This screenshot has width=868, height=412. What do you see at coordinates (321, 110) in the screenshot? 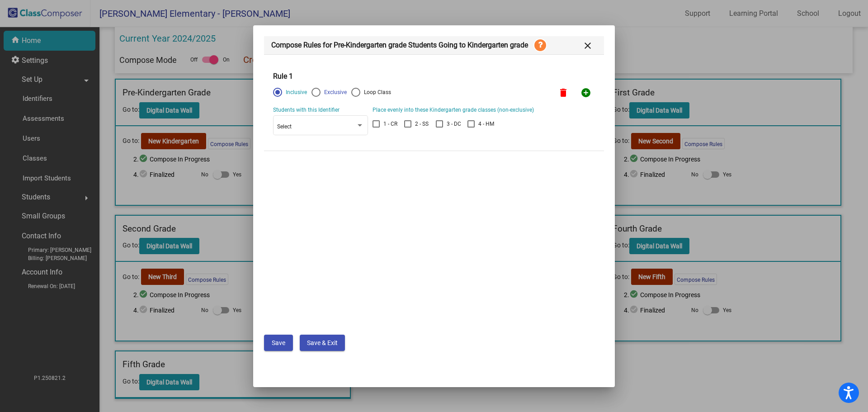
I see `mat-label: Students with this Identifier` at bounding box center [321, 110].